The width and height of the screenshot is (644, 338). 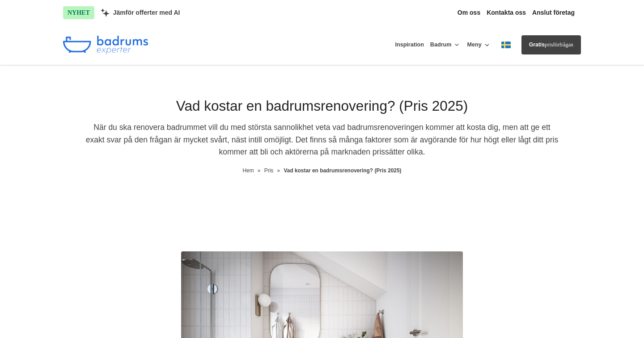 I want to click on a: Om oss, so click(x=468, y=12).